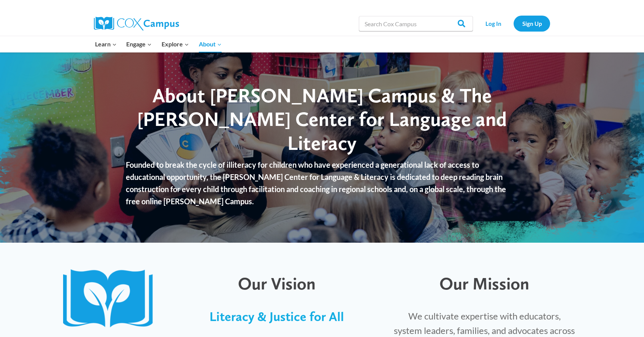  What do you see at coordinates (136, 23) in the screenshot?
I see `img: Cox Campus` at bounding box center [136, 23].